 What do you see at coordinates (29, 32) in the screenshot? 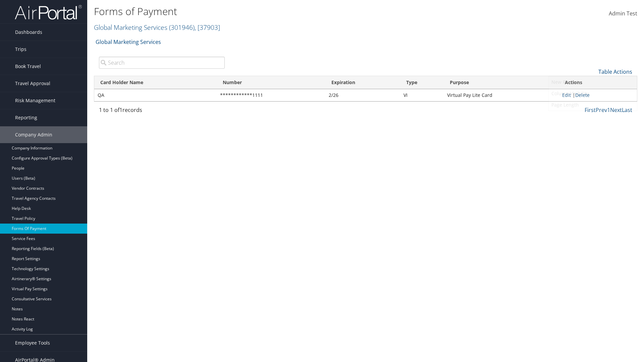
I see `span: Dashboards` at bounding box center [29, 32].